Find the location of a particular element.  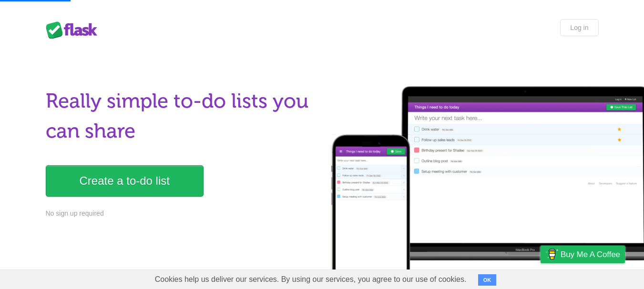

a: Log in is located at coordinates (579, 28).